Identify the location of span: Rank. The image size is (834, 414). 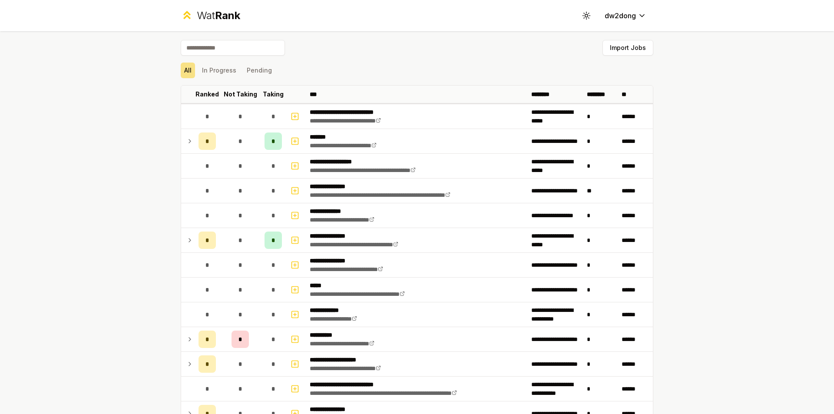
(228, 15).